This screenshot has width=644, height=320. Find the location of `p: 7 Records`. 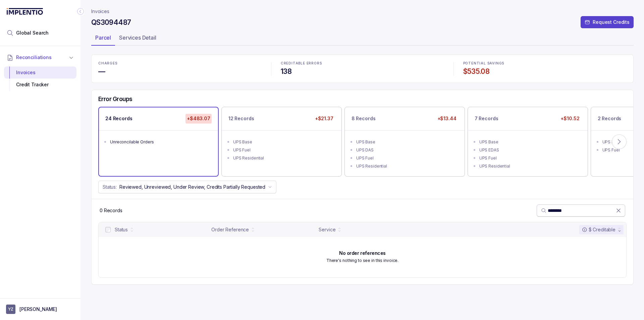

p: 7 Records is located at coordinates (486, 119).